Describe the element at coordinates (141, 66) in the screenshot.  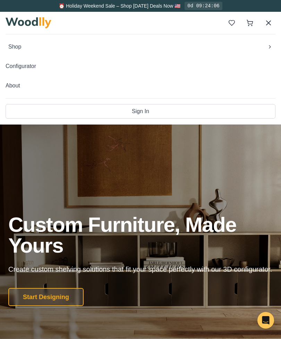
I see `button: Configurator` at that location.